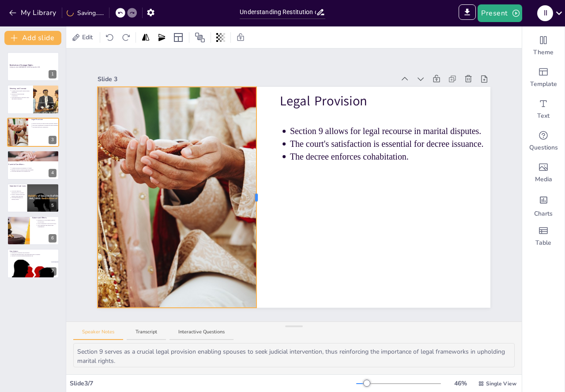 This screenshot has width=565, height=392. Describe the element at coordinates (543, 205) in the screenshot. I see `div: Add charts and graphs` at that location.